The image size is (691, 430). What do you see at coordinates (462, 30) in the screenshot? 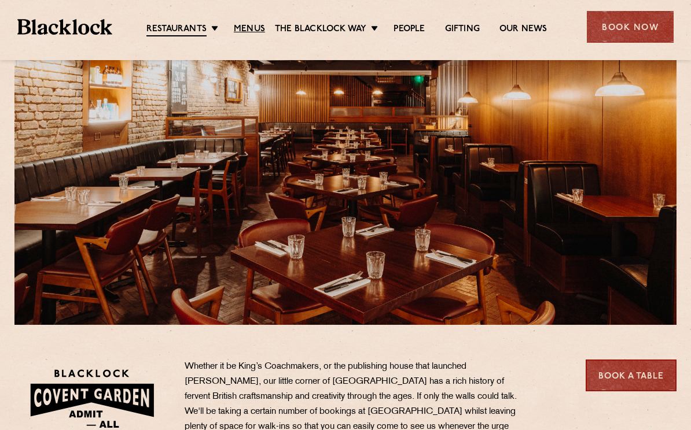
I see `a: Gifting` at bounding box center [462, 30].